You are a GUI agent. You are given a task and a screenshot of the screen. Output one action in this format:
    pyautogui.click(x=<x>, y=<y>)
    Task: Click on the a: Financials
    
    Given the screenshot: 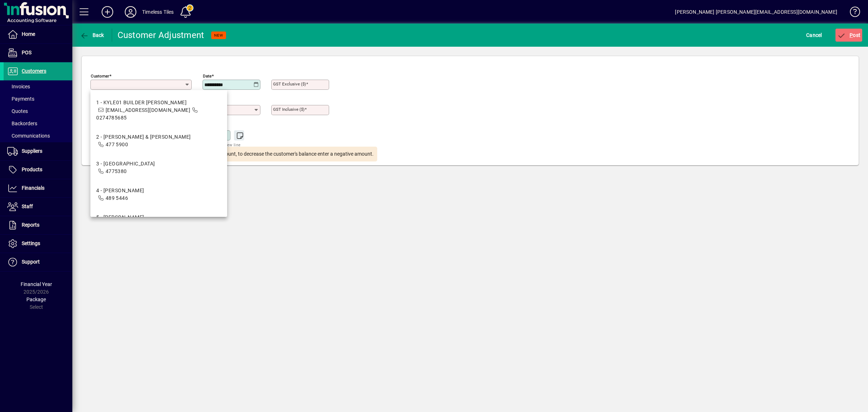 What is the action you would take?
    pyautogui.click(x=38, y=188)
    